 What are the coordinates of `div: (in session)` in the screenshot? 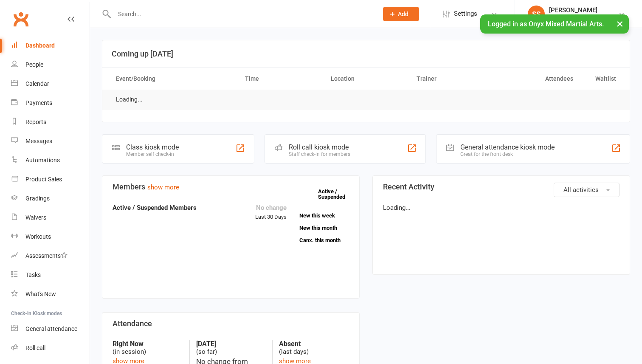 It's located at (148, 348).